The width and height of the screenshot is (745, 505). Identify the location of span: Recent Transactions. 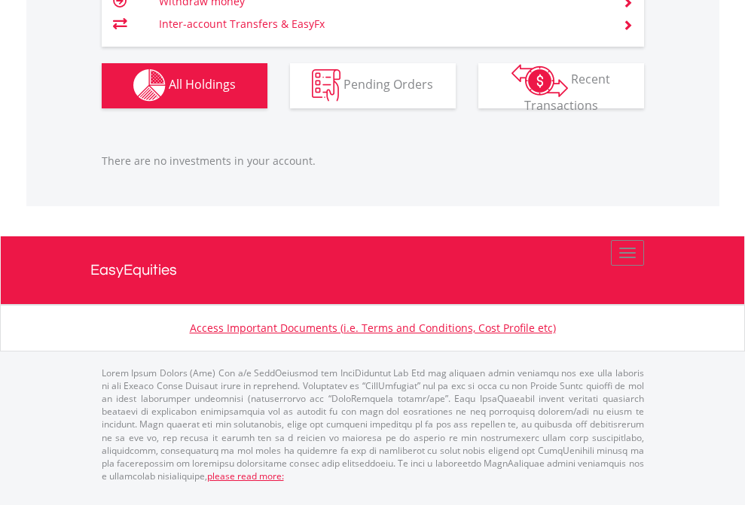
(567, 92).